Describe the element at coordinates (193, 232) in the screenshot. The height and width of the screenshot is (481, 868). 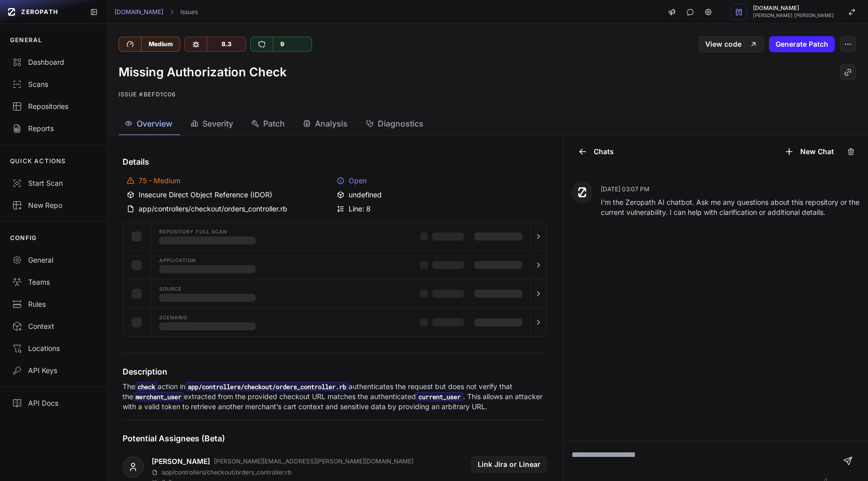
I see `span: Repository Full scan` at that location.